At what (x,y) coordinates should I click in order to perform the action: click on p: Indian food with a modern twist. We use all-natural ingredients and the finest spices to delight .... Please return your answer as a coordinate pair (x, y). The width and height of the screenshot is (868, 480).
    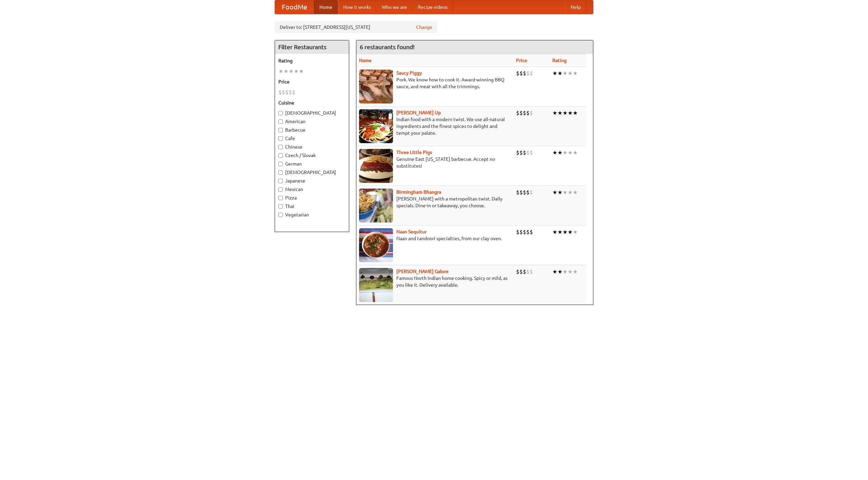
    Looking at the image, I should click on (435, 126).